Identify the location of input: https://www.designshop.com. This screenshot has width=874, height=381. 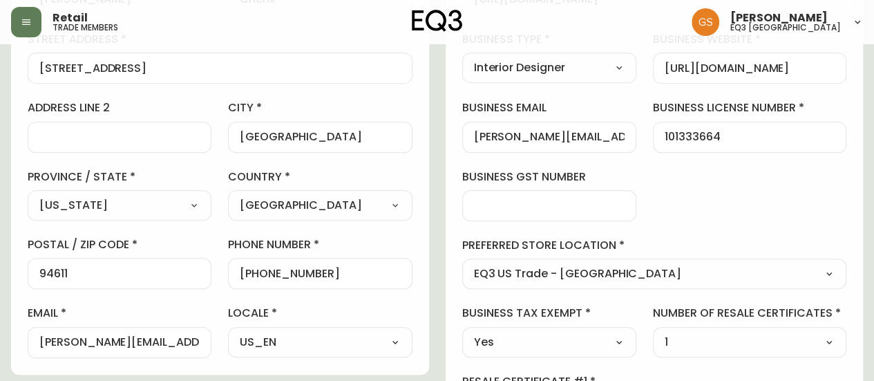
(750, 68).